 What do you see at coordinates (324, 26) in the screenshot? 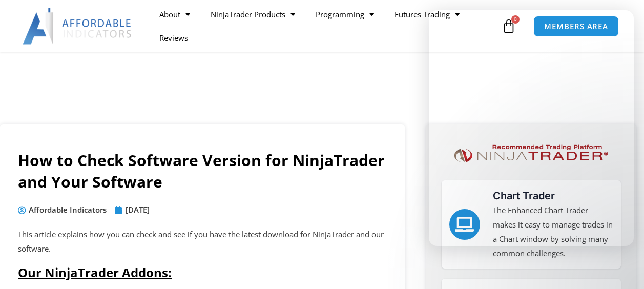
I see `nav: Menu` at bounding box center [324, 26].